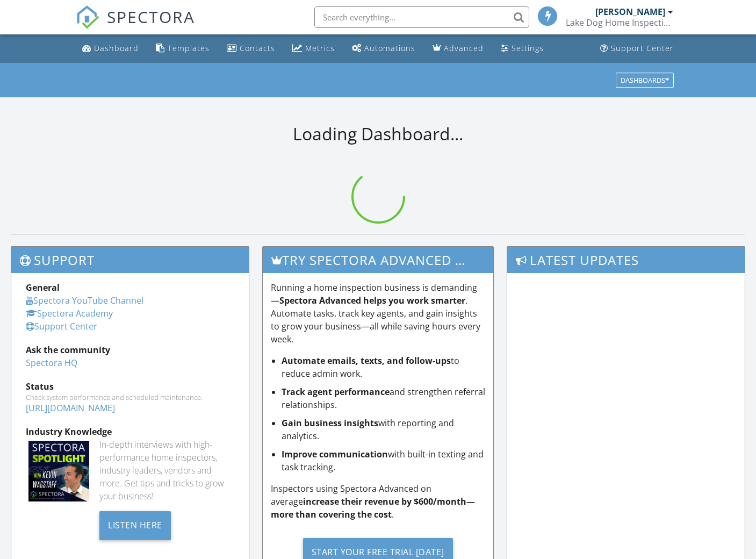 The width and height of the screenshot is (756, 559). What do you see at coordinates (320, 48) in the screenshot?
I see `div: Metrics` at bounding box center [320, 48].